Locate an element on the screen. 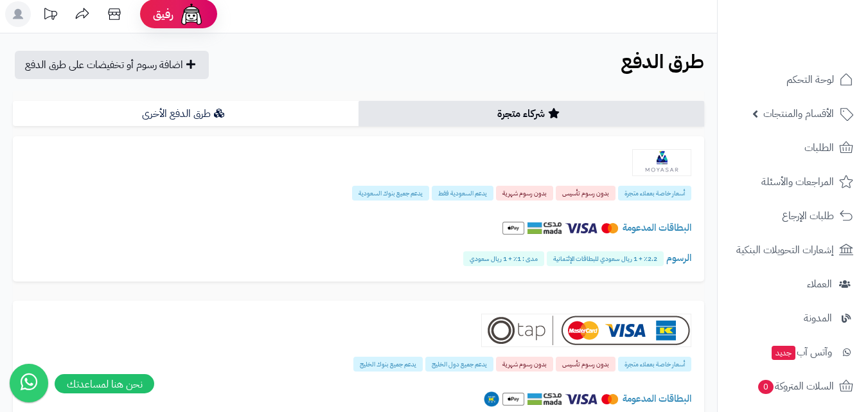 The image size is (868, 412). span: جديد is located at coordinates (783, 353).